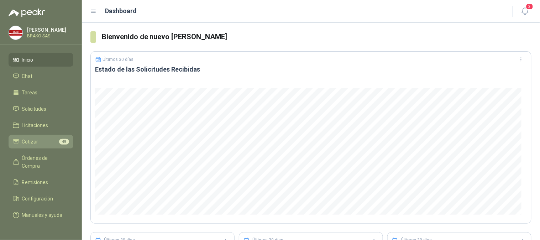 The height and width of the screenshot is (240, 540). What do you see at coordinates (35, 182) in the screenshot?
I see `span: Remisiones` at bounding box center [35, 182].